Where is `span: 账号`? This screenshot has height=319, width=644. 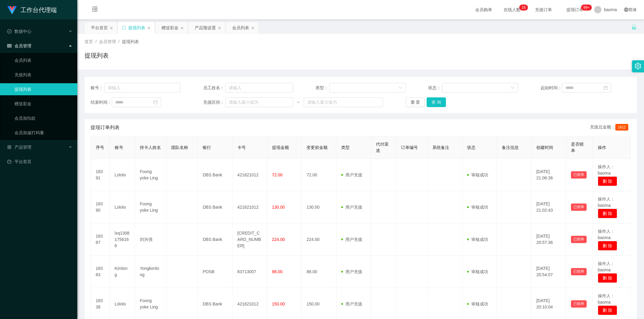 span: 账号 is located at coordinates (119, 147).